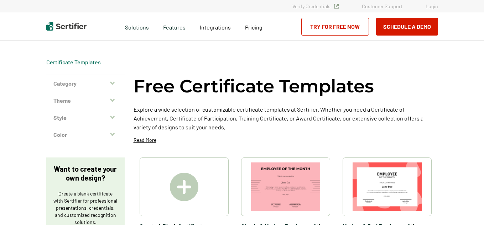  What do you see at coordinates (66, 26) in the screenshot?
I see `img: Sertifier | Digital Credentialing Platform` at bounding box center [66, 26].